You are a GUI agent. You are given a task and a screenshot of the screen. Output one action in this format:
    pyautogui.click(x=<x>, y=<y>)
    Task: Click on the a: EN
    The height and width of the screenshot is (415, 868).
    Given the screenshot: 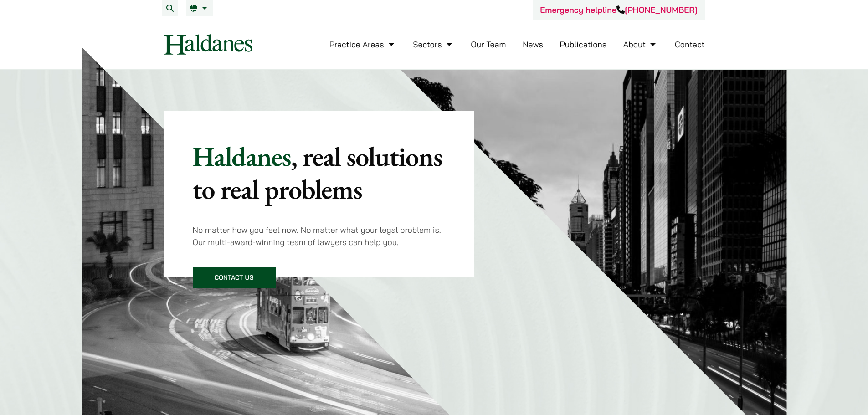 What is the action you would take?
    pyautogui.click(x=200, y=8)
    